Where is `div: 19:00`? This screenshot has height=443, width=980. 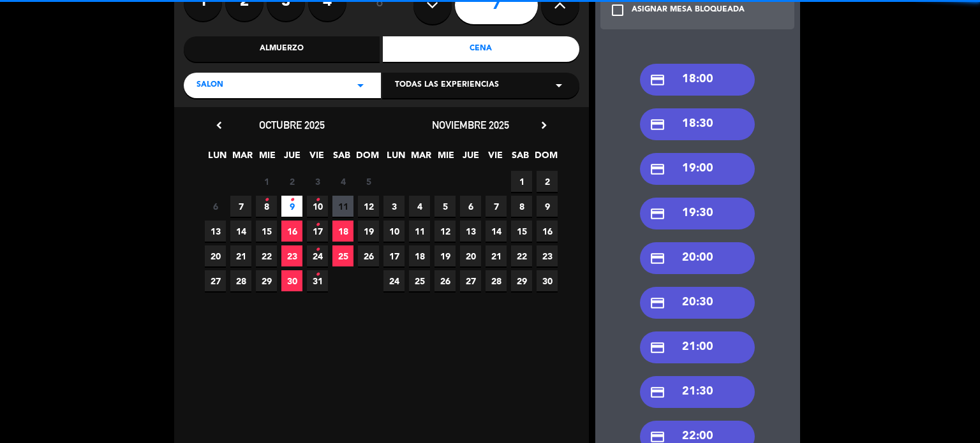
div: 19:00 is located at coordinates (698, 169).